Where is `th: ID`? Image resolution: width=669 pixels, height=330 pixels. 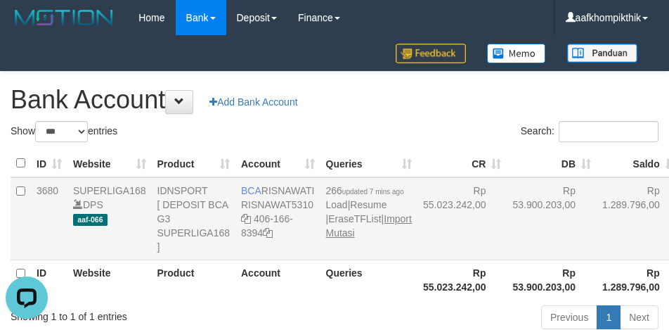 th: ID is located at coordinates (49, 279).